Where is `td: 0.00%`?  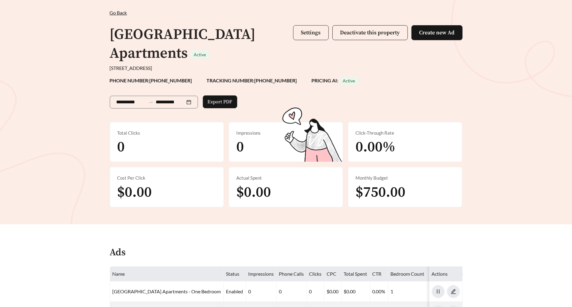 td: 0.00% is located at coordinates (379, 292).